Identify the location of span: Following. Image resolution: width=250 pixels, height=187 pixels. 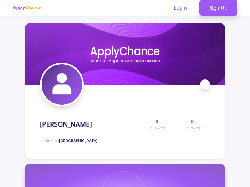
(192, 128).